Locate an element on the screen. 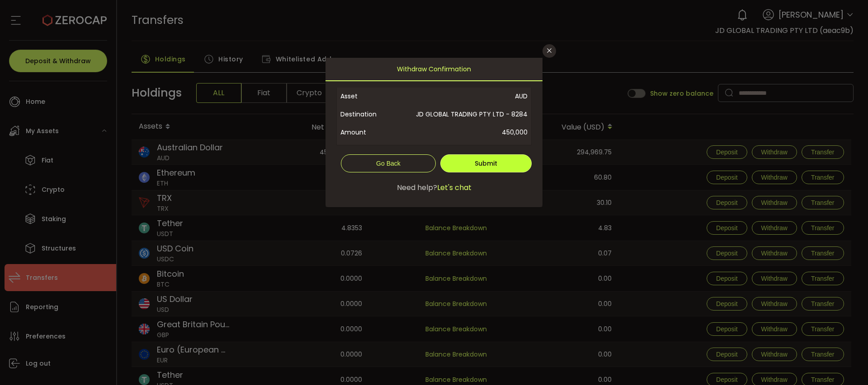  span: Destination is located at coordinates (369, 114).